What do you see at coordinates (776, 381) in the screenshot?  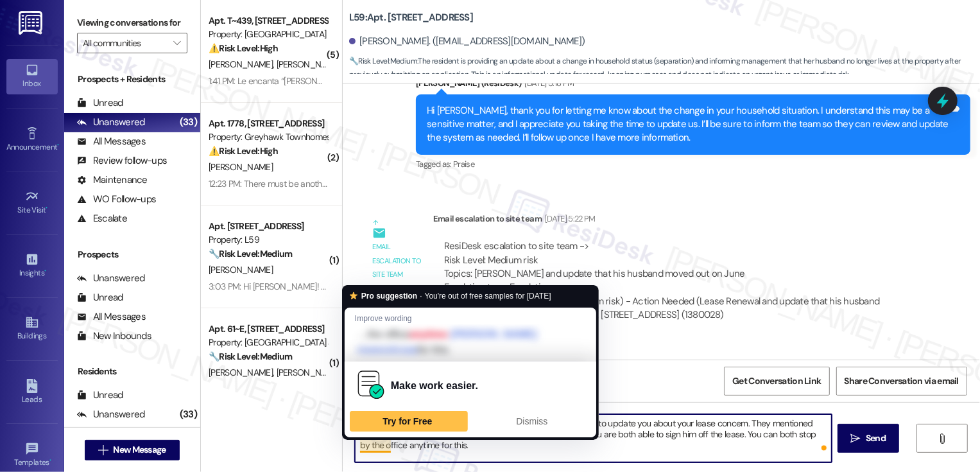 I see `button: Get Conversation Link` at bounding box center [776, 381].